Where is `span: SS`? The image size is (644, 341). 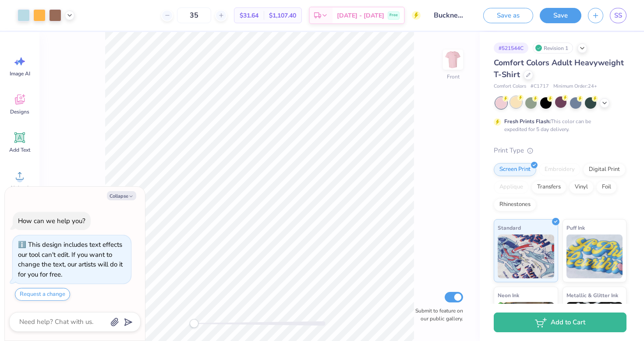 span: SS is located at coordinates (618, 16).